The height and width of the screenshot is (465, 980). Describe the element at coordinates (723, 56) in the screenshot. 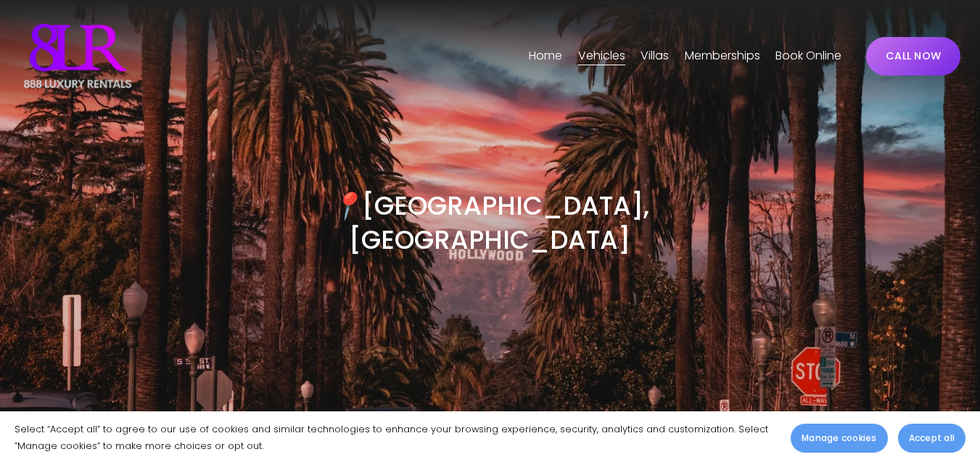

I see `a: Memberships` at that location.